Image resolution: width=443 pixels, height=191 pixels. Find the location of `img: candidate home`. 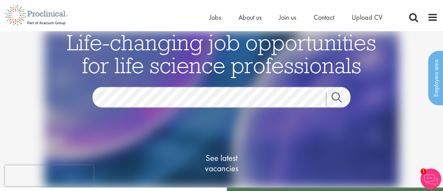

img: candidate home is located at coordinates (222, 109).